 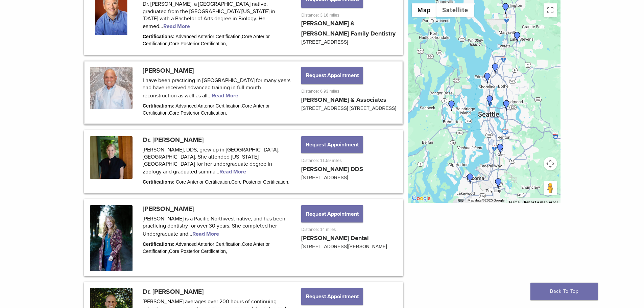 I want to click on button: Show street map, so click(x=424, y=10).